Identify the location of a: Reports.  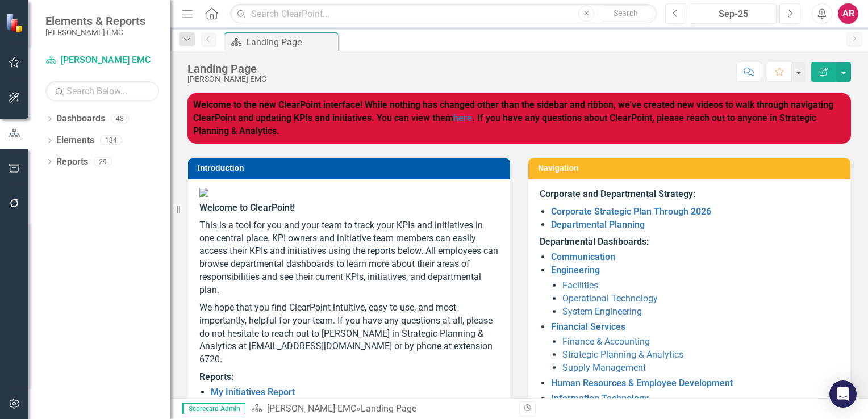
(72, 162).